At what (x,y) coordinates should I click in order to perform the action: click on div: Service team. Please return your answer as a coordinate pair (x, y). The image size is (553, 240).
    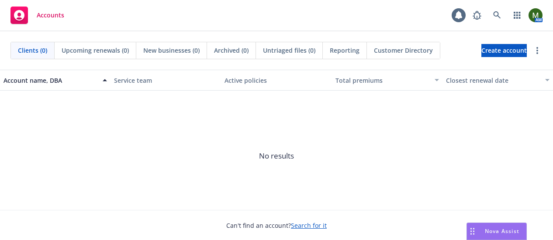
    Looking at the image, I should click on (165, 80).